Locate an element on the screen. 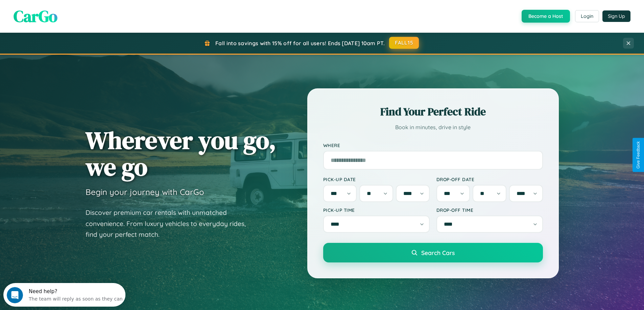 The width and height of the screenshot is (644, 310). div: Need help? is located at coordinates (72, 8).